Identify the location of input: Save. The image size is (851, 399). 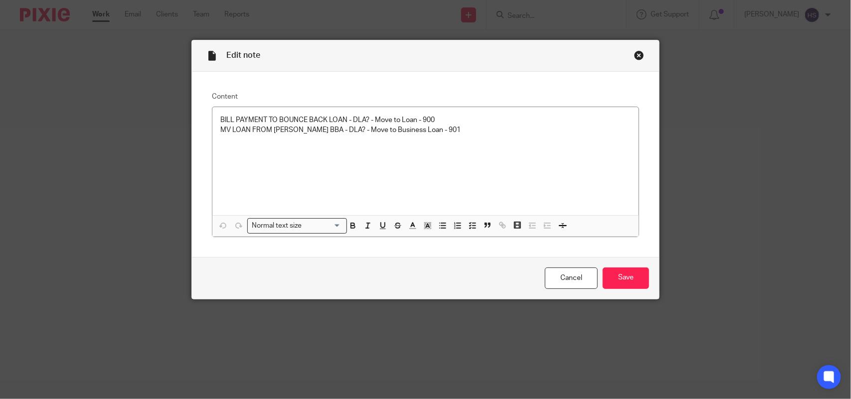
(626, 278).